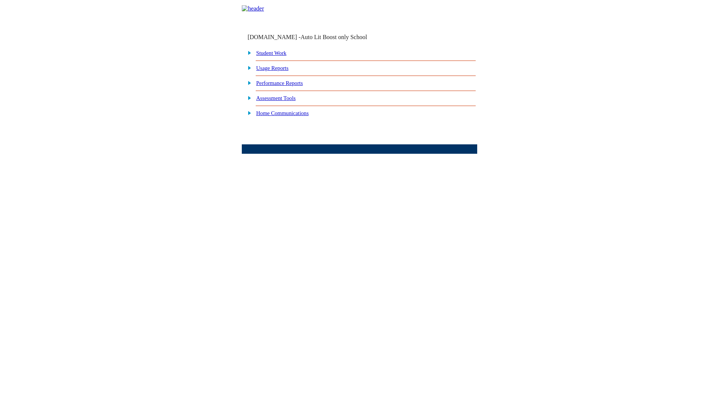 The image size is (722, 406). Describe the element at coordinates (275, 98) in the screenshot. I see `a: Assessment Tools` at that location.